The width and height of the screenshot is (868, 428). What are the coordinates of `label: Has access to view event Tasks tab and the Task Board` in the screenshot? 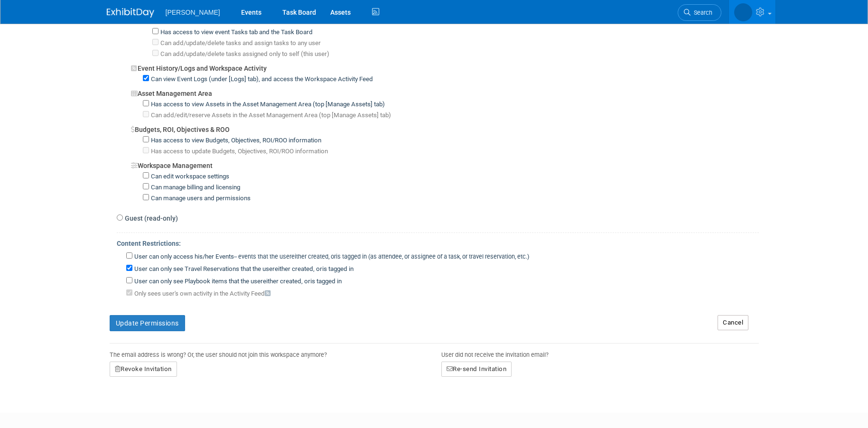 It's located at (235, 32).